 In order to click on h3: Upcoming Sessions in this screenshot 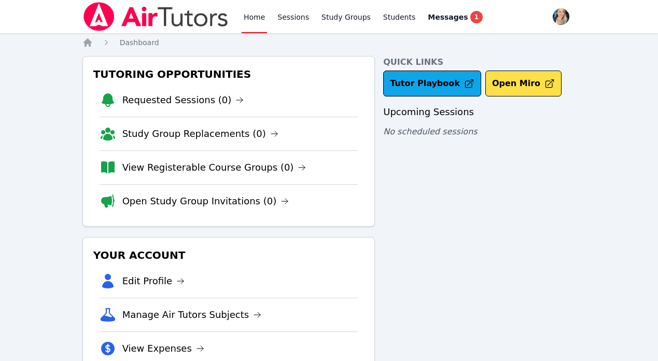, I will do `click(479, 112)`.